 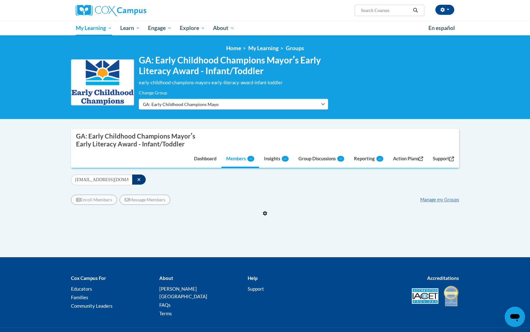 What do you see at coordinates (205, 159) in the screenshot?
I see `a: Dashboard` at bounding box center [205, 159].